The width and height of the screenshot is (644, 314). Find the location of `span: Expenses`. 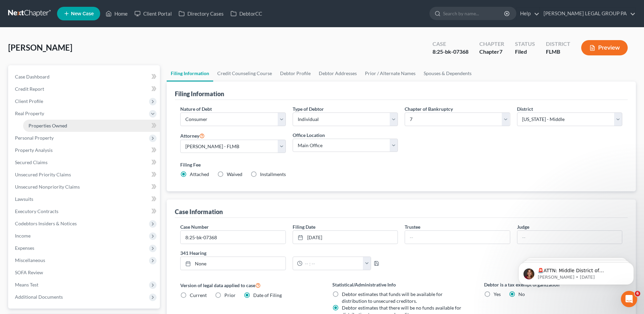

span: Expenses is located at coordinates (24, 248).